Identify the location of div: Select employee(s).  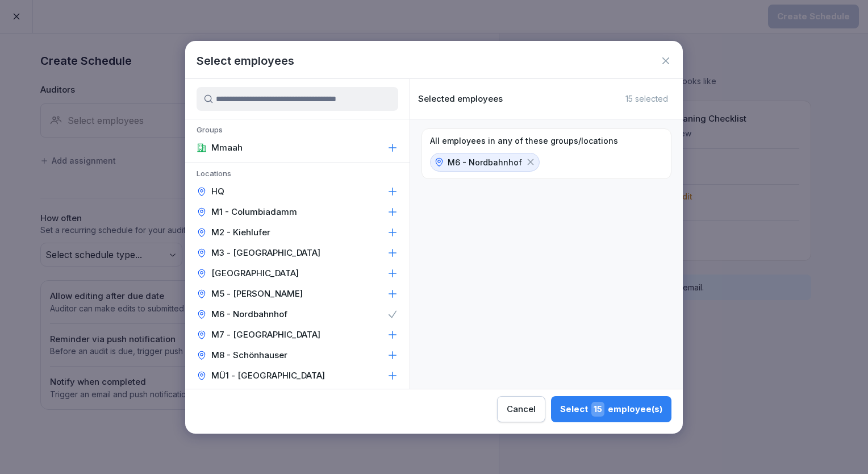
(612, 409).